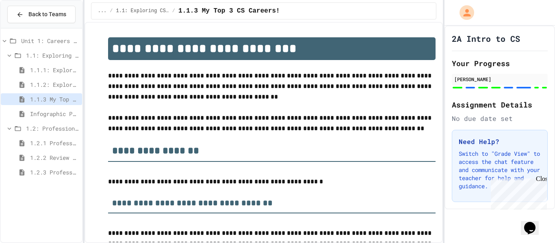 The height and width of the screenshot is (243, 555). Describe the element at coordinates (500, 119) in the screenshot. I see `div: No due date set` at that location.